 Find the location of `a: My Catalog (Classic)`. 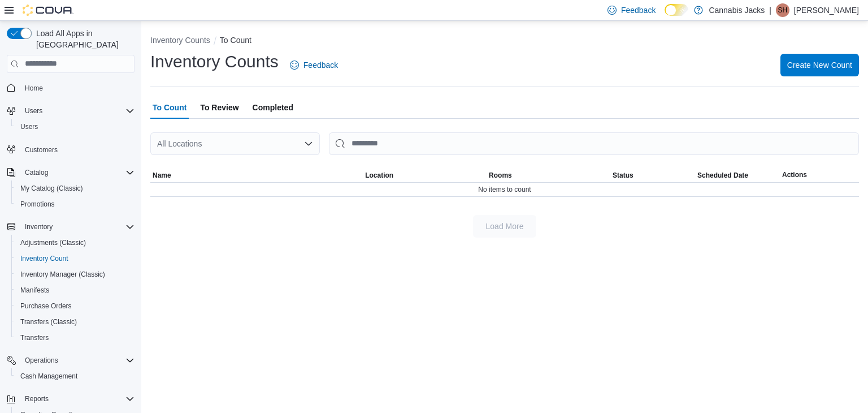

a: My Catalog (Classic) is located at coordinates (52, 188).